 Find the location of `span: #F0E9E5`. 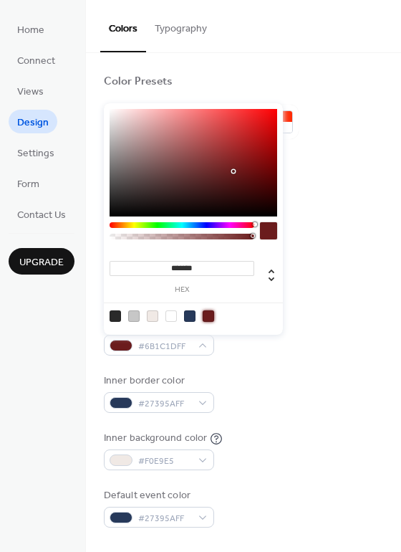

span: #F0E9E5 is located at coordinates (165, 461).